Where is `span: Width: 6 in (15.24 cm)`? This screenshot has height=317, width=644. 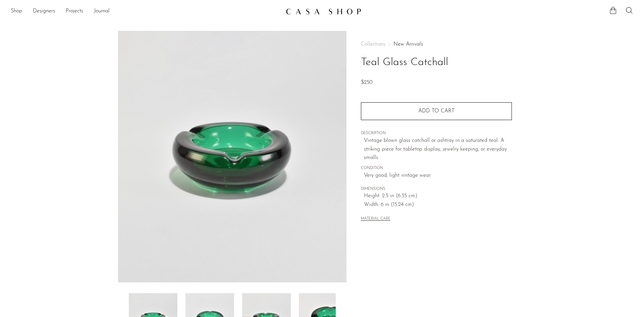 span: Width: 6 in (15.24 cm) is located at coordinates (438, 205).